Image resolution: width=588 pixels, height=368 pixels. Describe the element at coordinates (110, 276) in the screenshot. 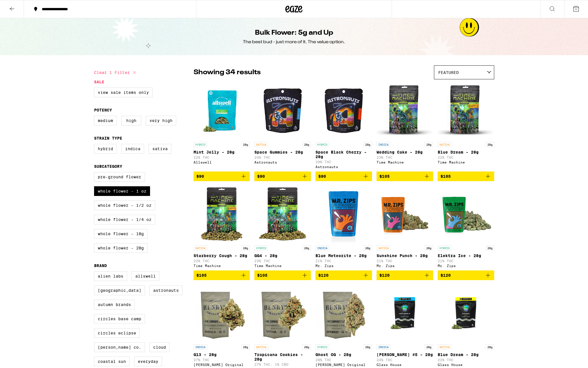

I see `label: Alien Labs` at that location.